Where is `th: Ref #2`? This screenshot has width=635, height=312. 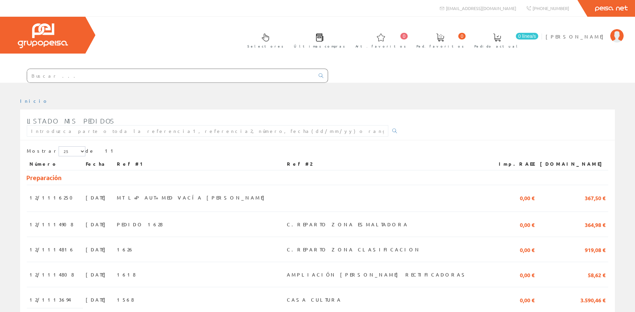 th: Ref #2 is located at coordinates (386, 164).